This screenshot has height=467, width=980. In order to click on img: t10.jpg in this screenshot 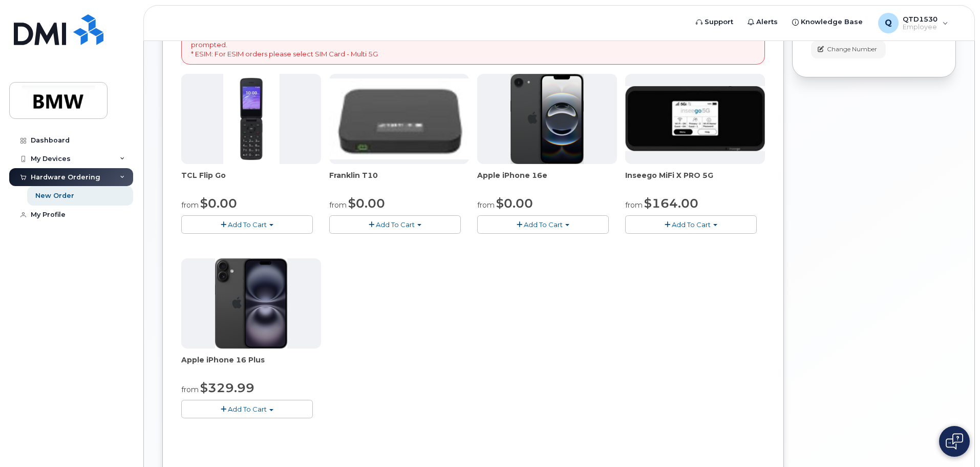, I will do `click(399, 119)`.